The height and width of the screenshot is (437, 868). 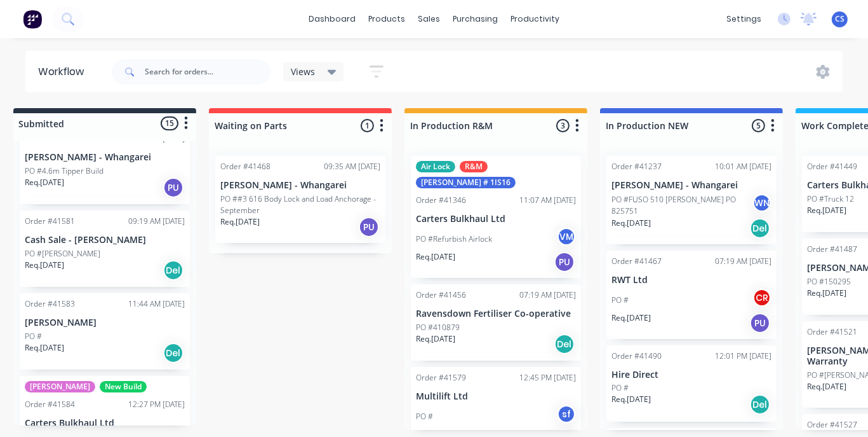 I want to click on div: Order #41467, so click(x=636, y=261).